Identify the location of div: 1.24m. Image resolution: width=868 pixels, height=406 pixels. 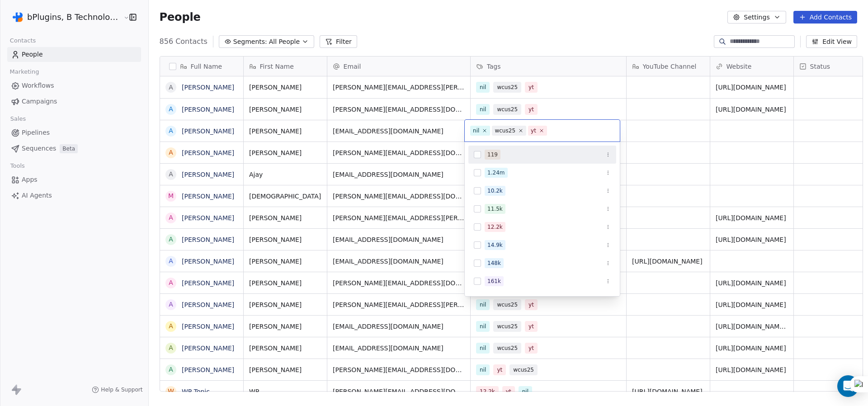
(496, 172).